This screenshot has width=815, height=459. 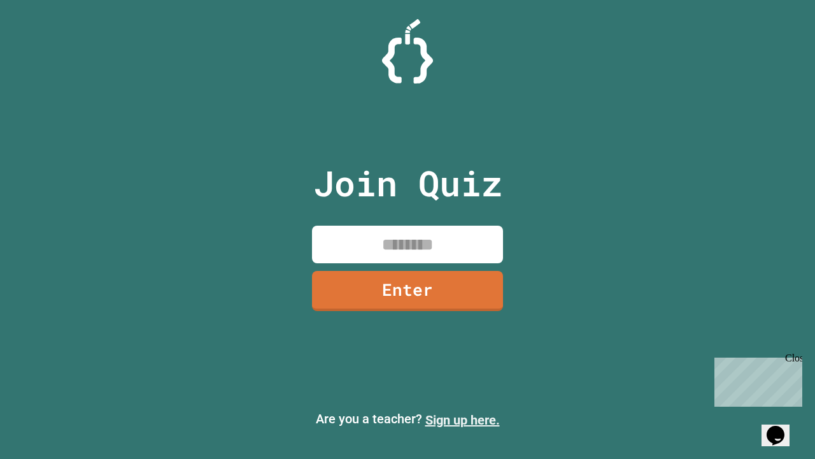 What do you see at coordinates (46, 43) in the screenshot?
I see `div: Chat with us now!Close` at bounding box center [46, 43].